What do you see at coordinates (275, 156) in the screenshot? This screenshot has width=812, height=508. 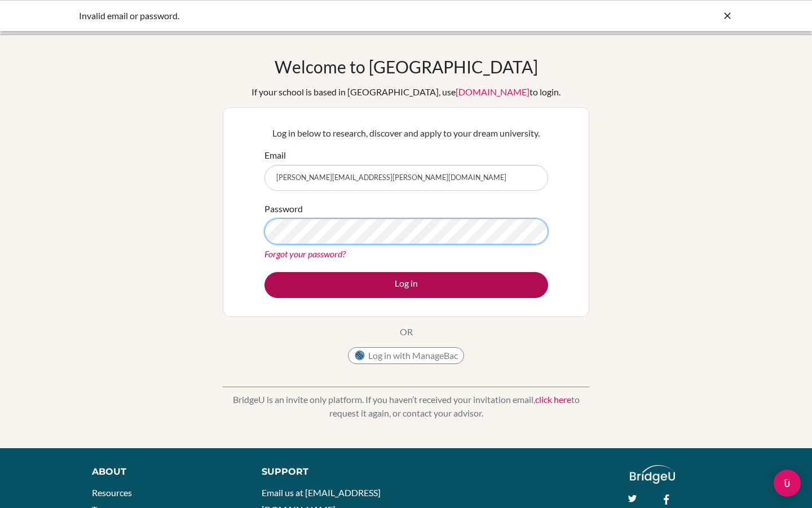 I see `label: Email` at bounding box center [275, 156].